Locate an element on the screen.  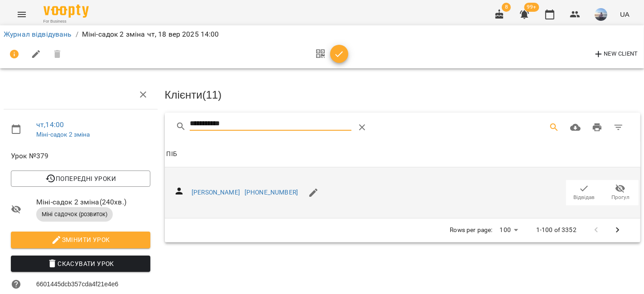
p: Міні-садок 2 зміна чт, 18 вер 2025 14:00 is located at coordinates (150, 34).